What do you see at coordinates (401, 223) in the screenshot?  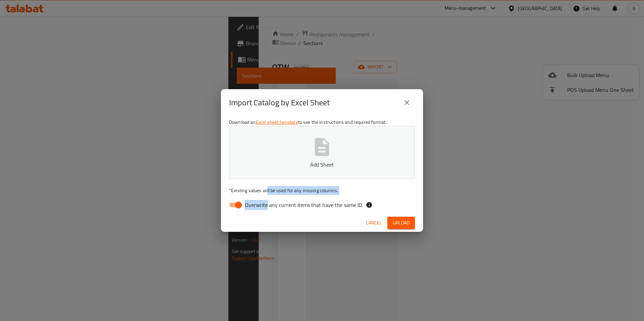 I see `button: Upload` at bounding box center [401, 223].